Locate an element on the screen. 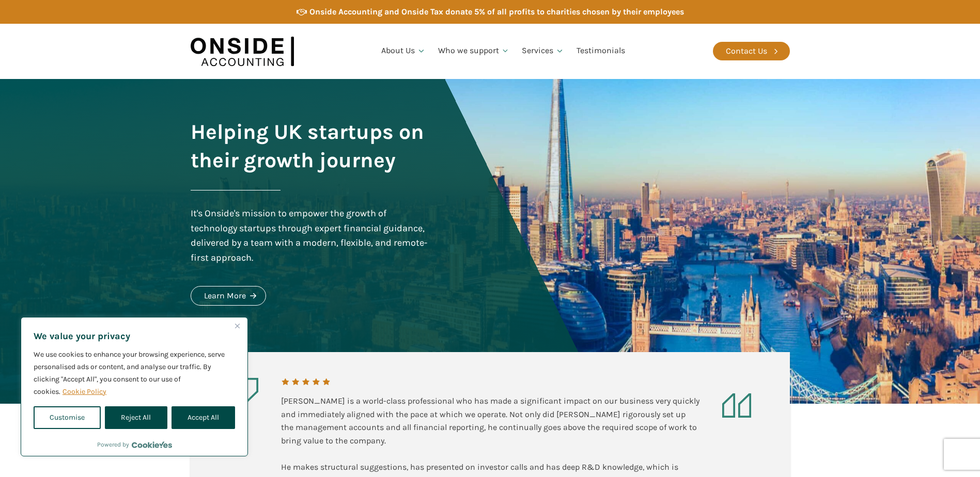 The height and width of the screenshot is (477, 980). img: Close is located at coordinates (237, 325).